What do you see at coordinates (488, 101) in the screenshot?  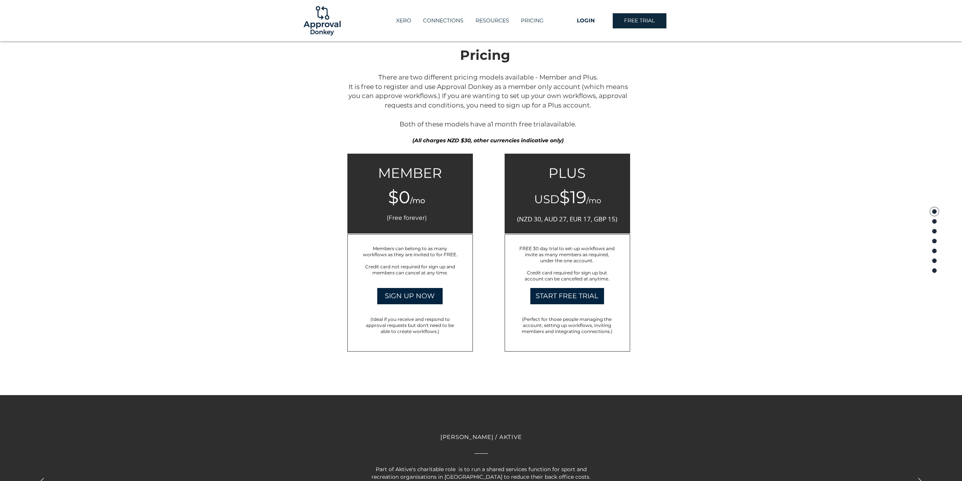 I see `span: There are two different pricing models available - Member and Plus. It is free to register and us...` at bounding box center [488, 101].